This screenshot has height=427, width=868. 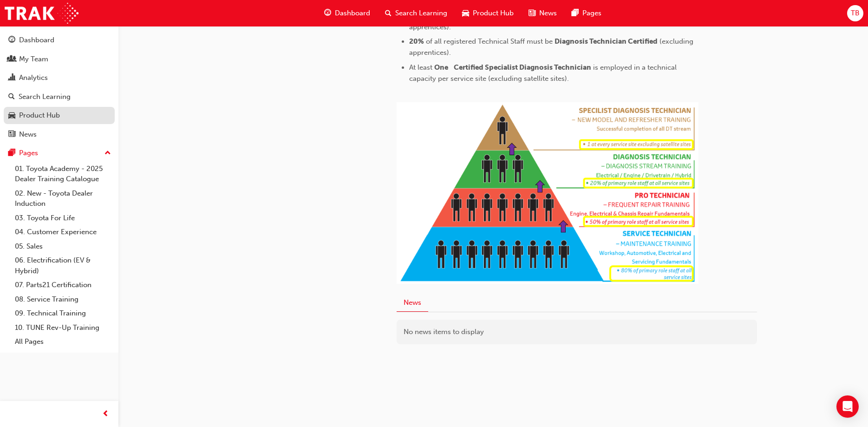 I want to click on div: No news items to display, so click(x=577, y=332).